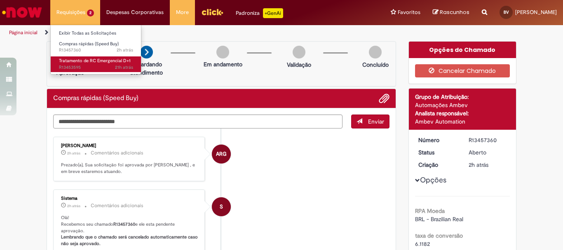  Describe the element at coordinates (462, 113) in the screenshot. I see `div: Analista responsável:` at that location.